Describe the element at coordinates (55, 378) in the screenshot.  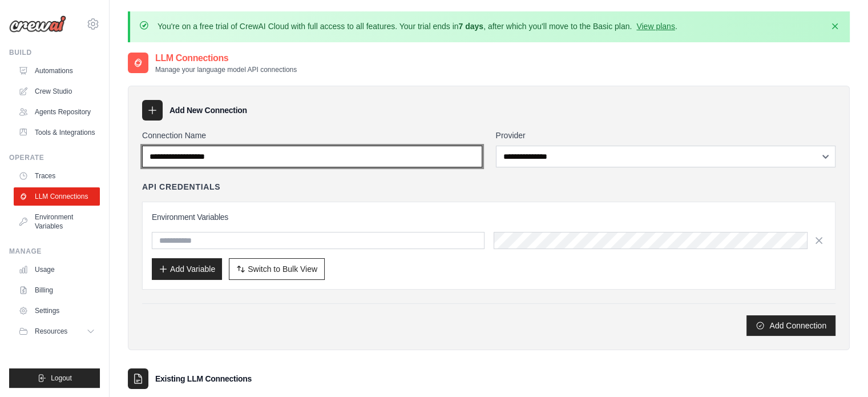
I see `button: Logout` at that location.